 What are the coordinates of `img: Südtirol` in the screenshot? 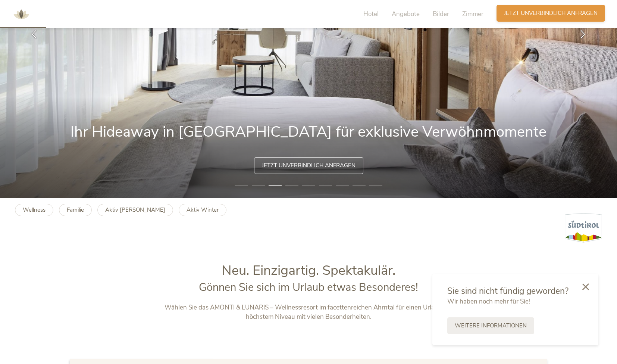 It's located at (583, 228).